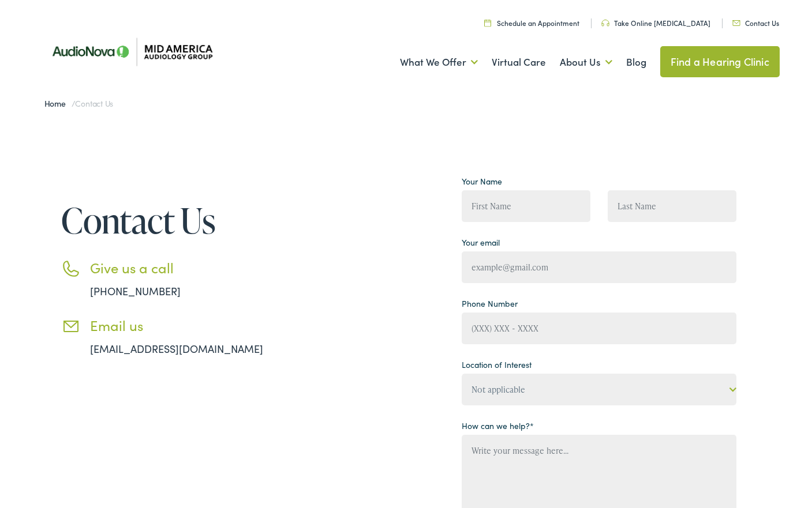 This screenshot has height=508, width=812. I want to click on h3: Email us, so click(194, 325).